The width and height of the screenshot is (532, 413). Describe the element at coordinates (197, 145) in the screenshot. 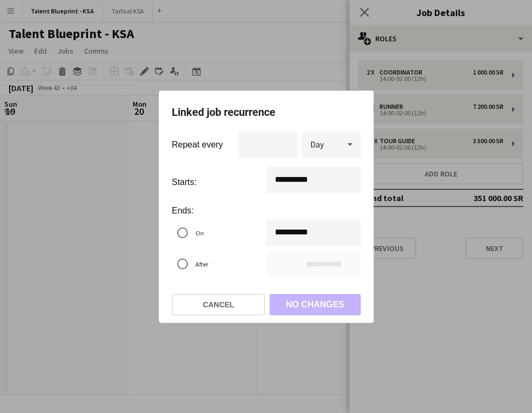

I see `label: Repeat every` at that location.